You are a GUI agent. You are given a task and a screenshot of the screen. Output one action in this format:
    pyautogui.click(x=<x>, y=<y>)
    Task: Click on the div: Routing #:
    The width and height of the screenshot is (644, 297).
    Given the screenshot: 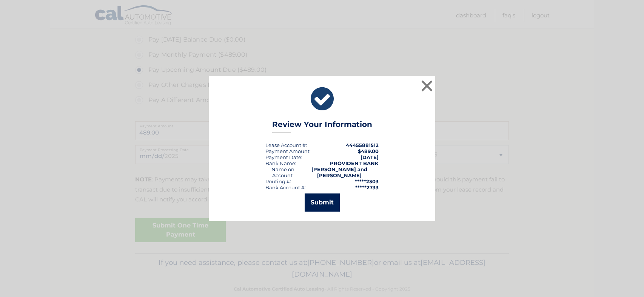 What is the action you would take?
    pyautogui.click(x=278, y=182)
    